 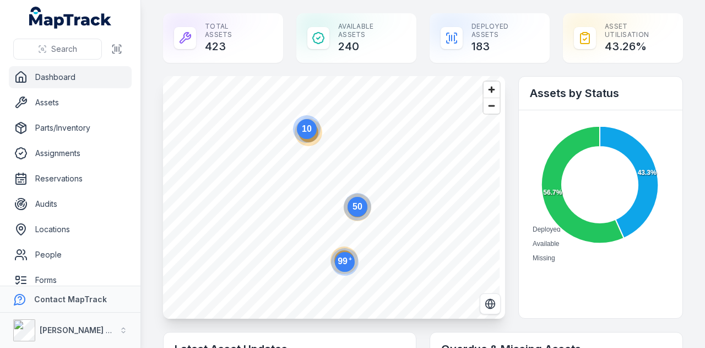 I want to click on button: Zoom out, so click(x=491, y=105).